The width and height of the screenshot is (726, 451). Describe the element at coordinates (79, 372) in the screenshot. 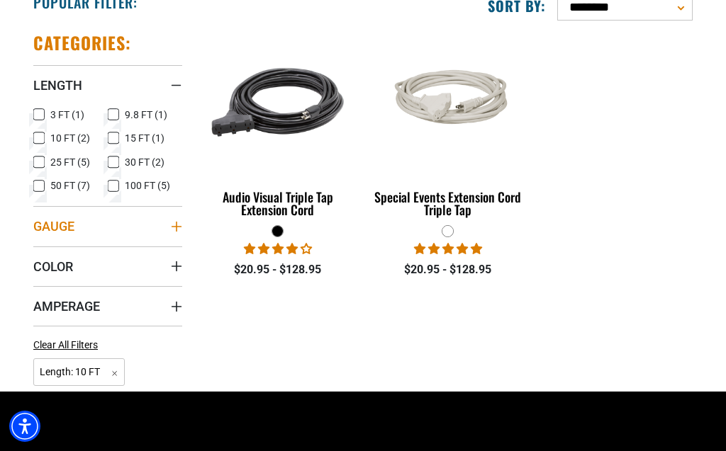

I see `span: Length: 10 FT` at that location.